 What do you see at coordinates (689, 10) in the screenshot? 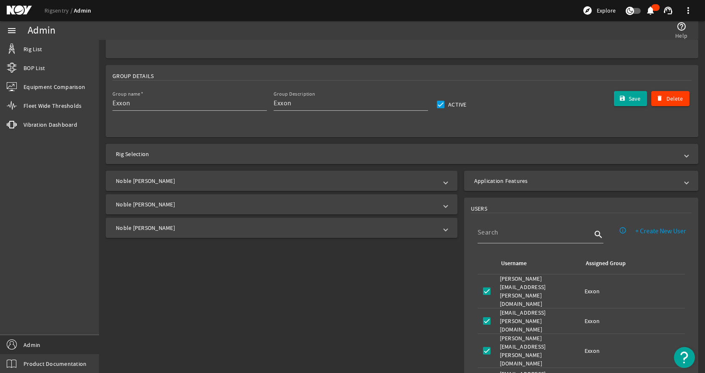
I see `button: more_vert` at bounding box center [689, 10].